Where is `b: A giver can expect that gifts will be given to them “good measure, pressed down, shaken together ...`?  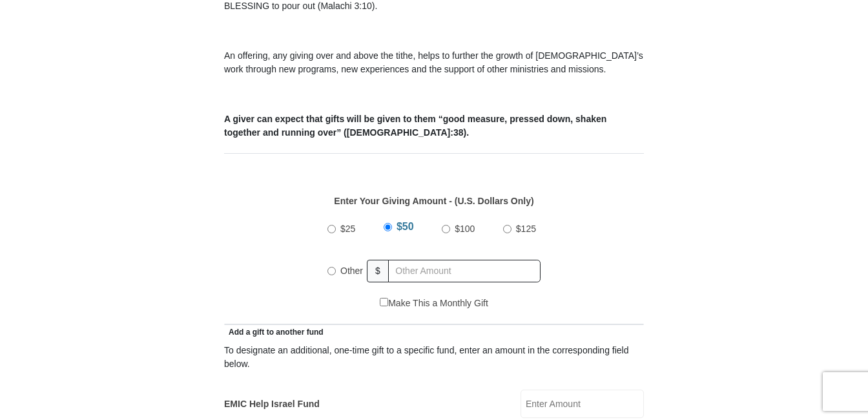 b: A giver can expect that gifts will be given to them “good measure, pressed down, shaken together ... is located at coordinates (415, 125).